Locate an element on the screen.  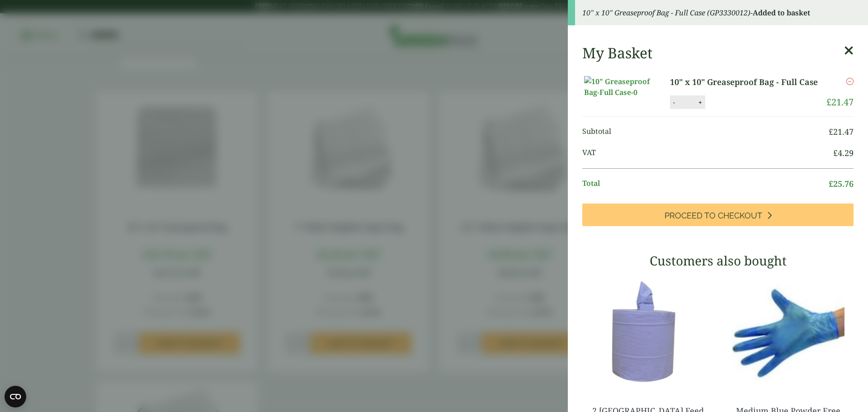
bdi: 25.76 is located at coordinates (841, 184).